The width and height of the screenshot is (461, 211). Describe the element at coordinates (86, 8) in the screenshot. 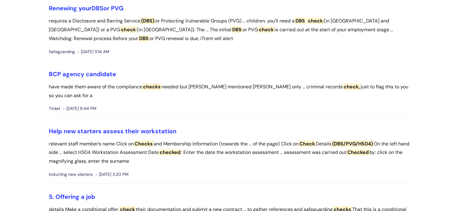

I see `a: Renewing yourDBSor PVG` at that location.